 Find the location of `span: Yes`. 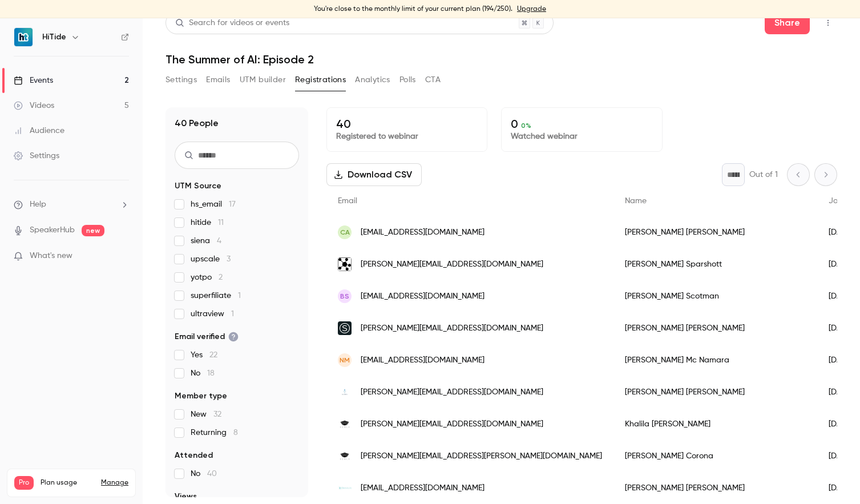

span: Yes is located at coordinates (204, 355).